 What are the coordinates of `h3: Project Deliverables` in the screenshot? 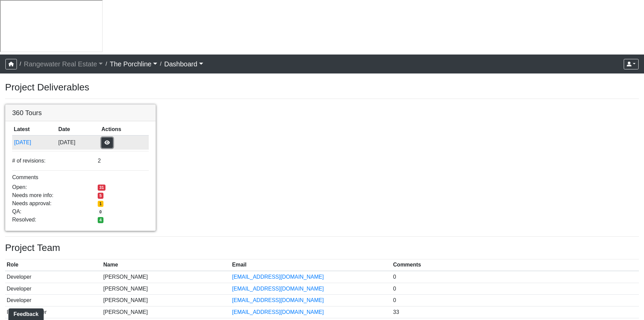 It's located at (322, 87).